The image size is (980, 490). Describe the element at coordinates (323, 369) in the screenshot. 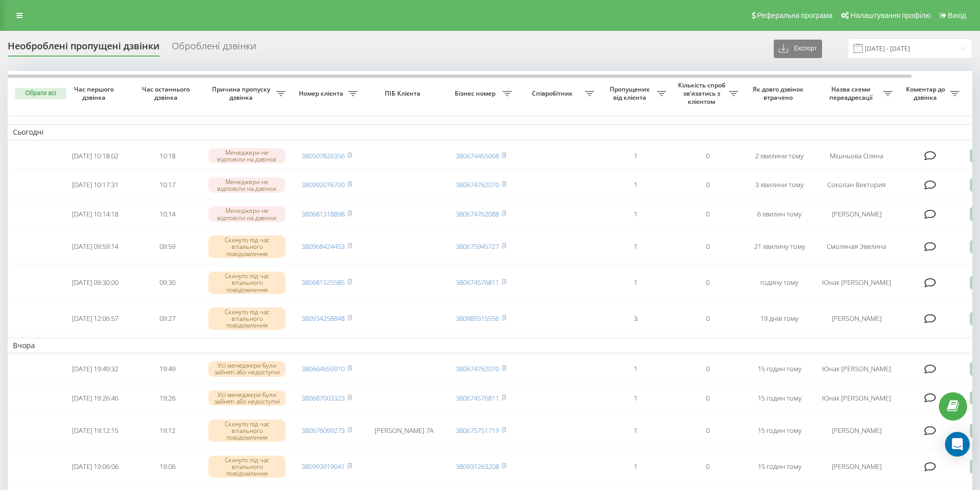

I see `a: 380664659910` at that location.